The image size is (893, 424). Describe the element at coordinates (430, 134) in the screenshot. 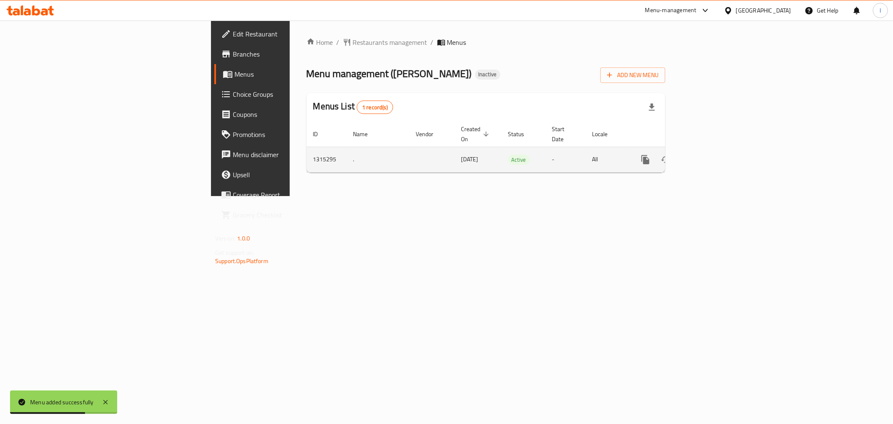

I see `span: Vendor` at that location.